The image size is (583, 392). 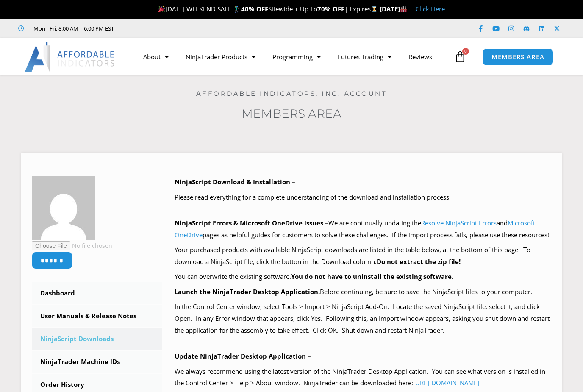 What do you see at coordinates (430, 9) in the screenshot?
I see `a: Click Here` at bounding box center [430, 9].